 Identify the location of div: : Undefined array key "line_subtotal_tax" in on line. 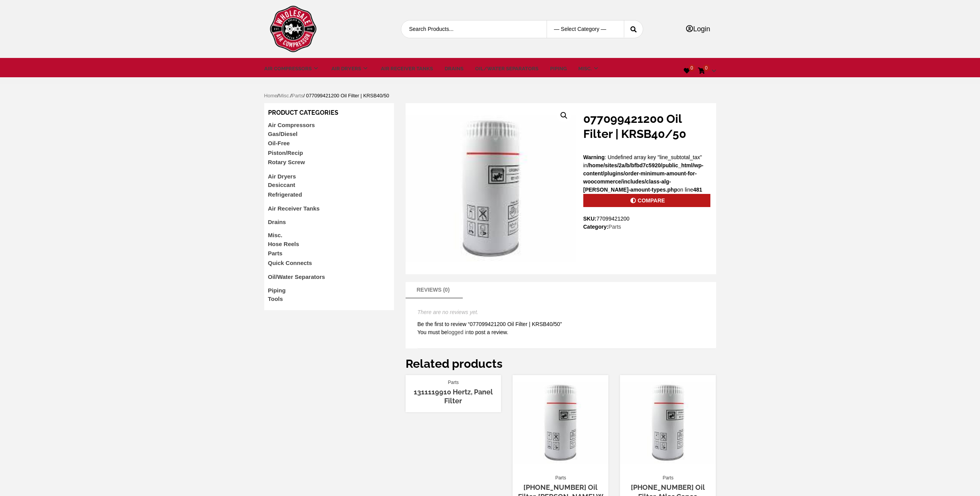
(648, 171).